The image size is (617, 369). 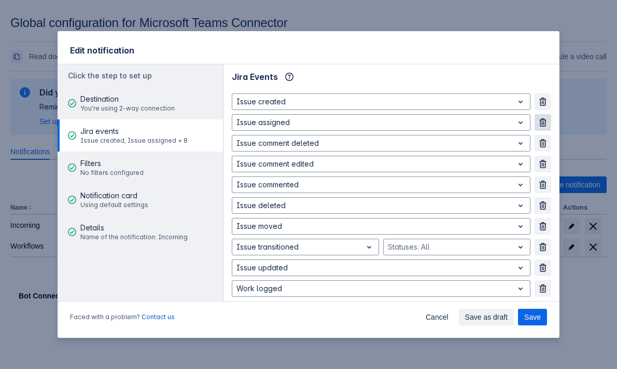 I want to click on span: Notification card, so click(x=114, y=196).